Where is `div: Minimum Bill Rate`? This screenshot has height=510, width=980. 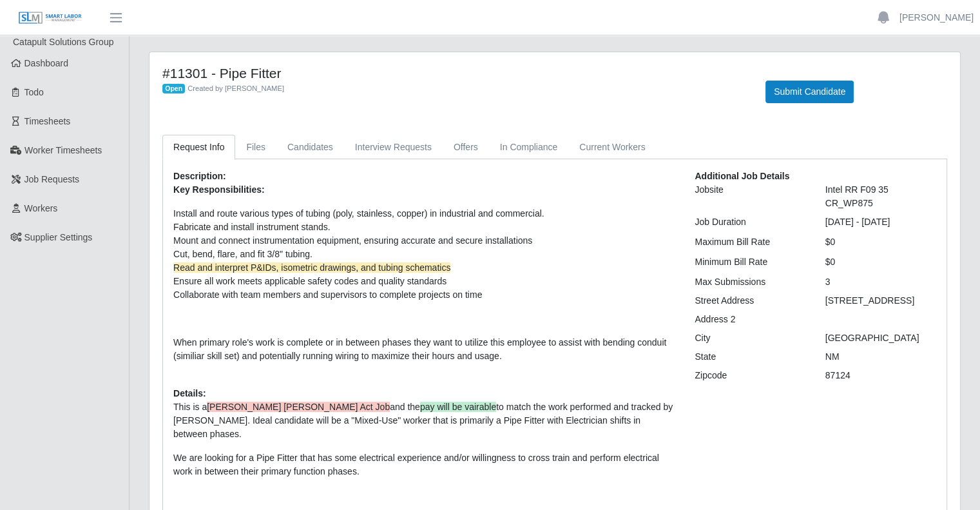 div: Minimum Bill Rate is located at coordinates (750, 262).